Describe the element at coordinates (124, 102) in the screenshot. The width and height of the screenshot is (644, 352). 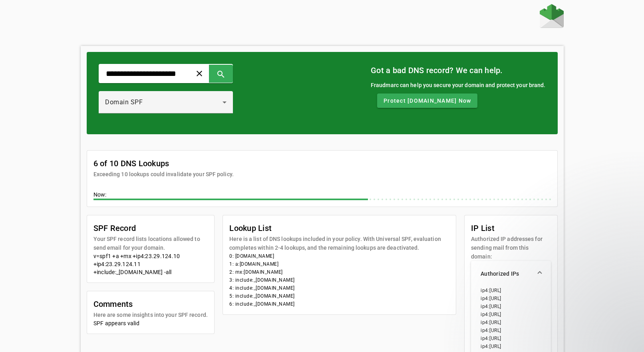
I see `span: Domain SPF` at that location.